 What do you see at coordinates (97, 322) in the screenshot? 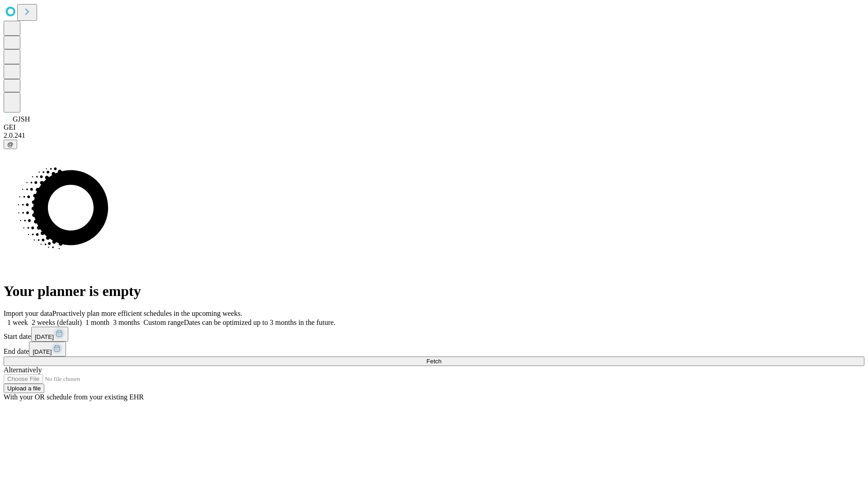
I see `span: 1 month` at bounding box center [97, 322].